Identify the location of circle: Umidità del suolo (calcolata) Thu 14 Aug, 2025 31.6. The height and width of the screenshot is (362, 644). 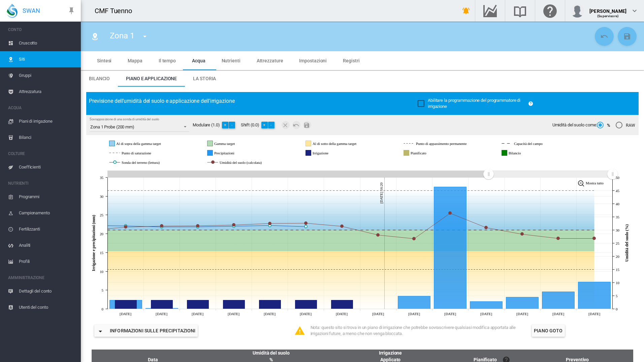
(197, 226).